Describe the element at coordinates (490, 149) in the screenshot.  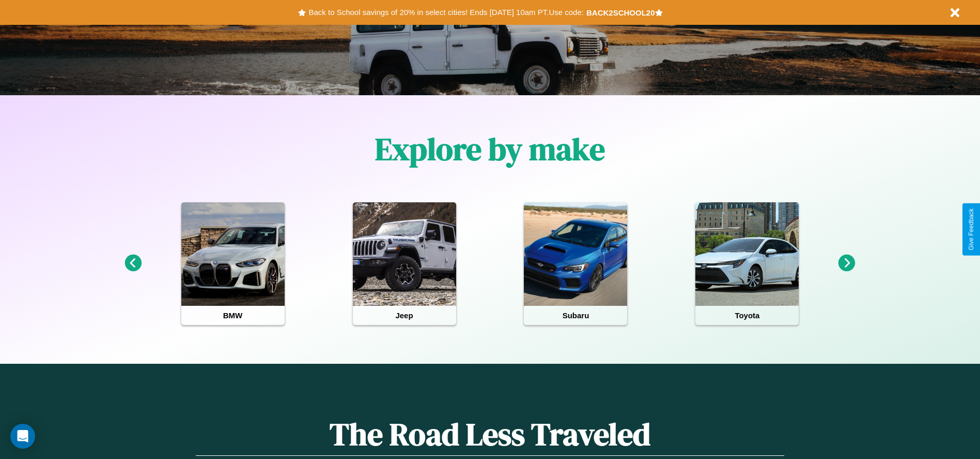
I see `h1: Explore by make` at that location.